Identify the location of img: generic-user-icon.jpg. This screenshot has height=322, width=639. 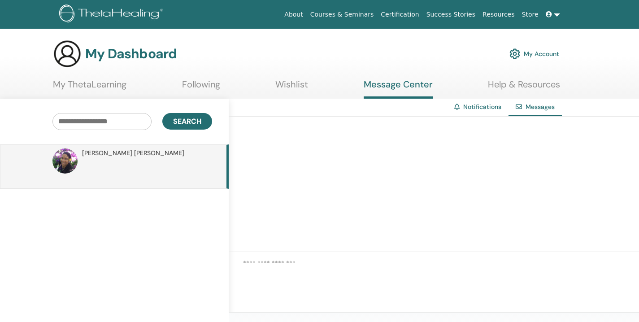
(67, 54).